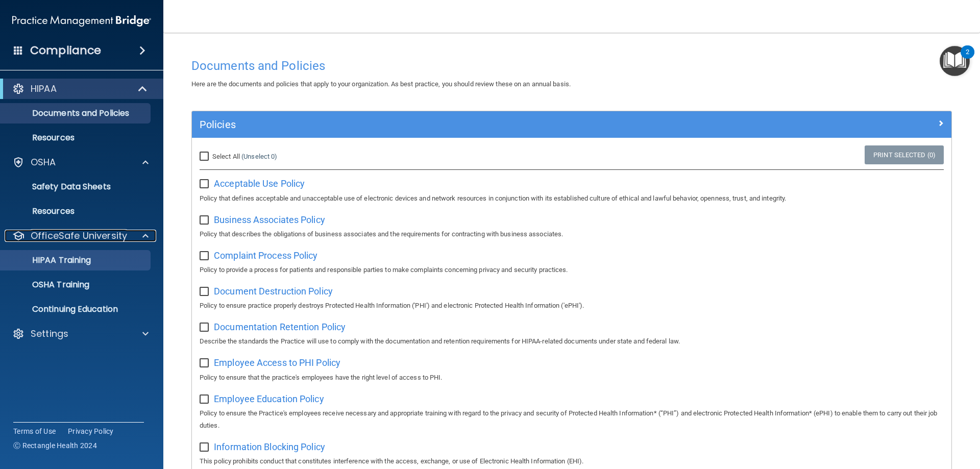 The height and width of the screenshot is (469, 980). What do you see at coordinates (80, 236) in the screenshot?
I see `a: OfficeSafe University` at bounding box center [80, 236].